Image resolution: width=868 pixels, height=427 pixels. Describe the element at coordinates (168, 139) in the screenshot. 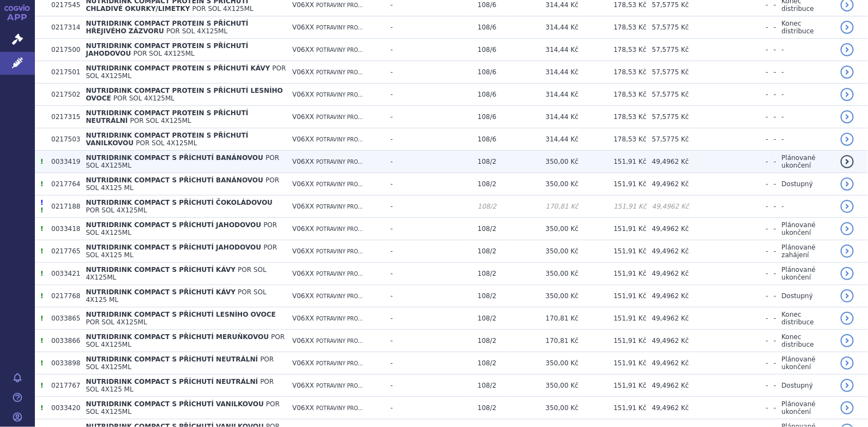

I see `span: NUTRIDRINK COMPACT PROTEIN S PŘÍCHUTÍ VANILKOVOU` at that location.